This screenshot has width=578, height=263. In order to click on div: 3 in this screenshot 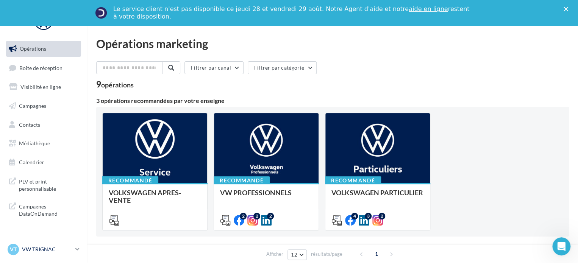, I will do `click(368, 216)`.